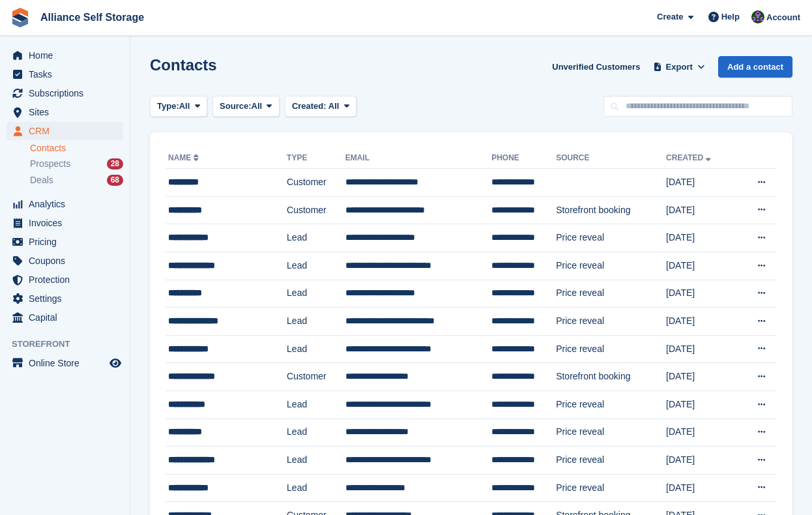 The height and width of the screenshot is (515, 812). Describe the element at coordinates (680, 66) in the screenshot. I see `button: Export` at that location.